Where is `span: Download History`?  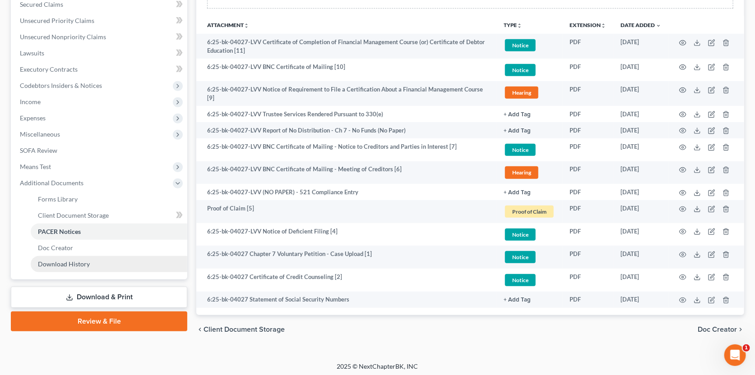 span: Download History is located at coordinates (64, 264).